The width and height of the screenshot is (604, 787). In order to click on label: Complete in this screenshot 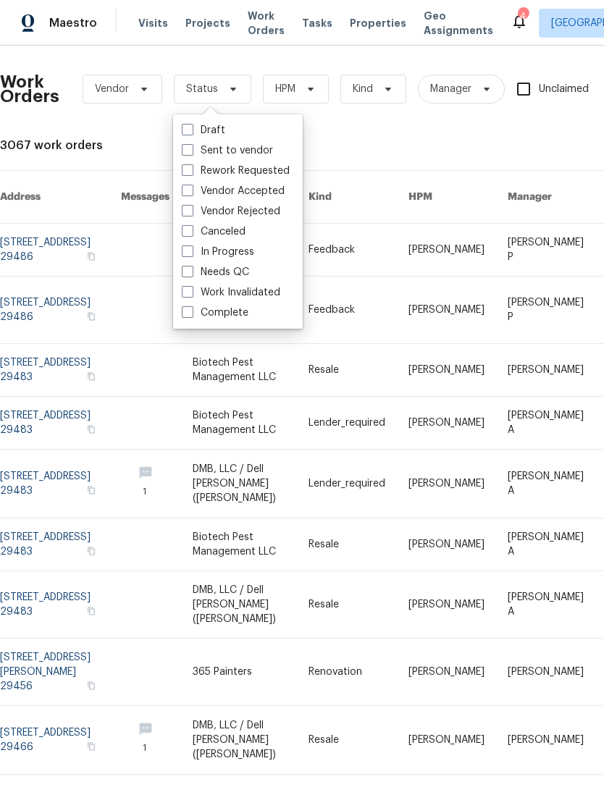, I will do `click(215, 313)`.